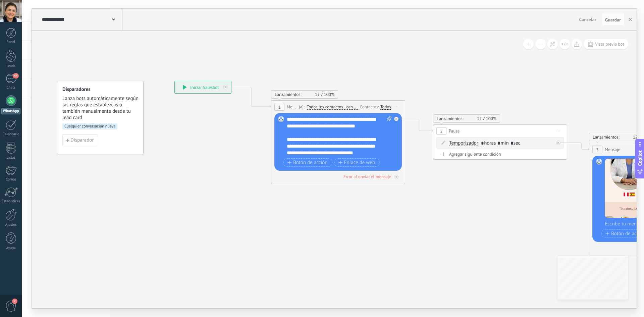 The height and width of the screenshot is (317, 644). What do you see at coordinates (11, 225) in the screenshot?
I see `div: Ajustes` at bounding box center [11, 225].